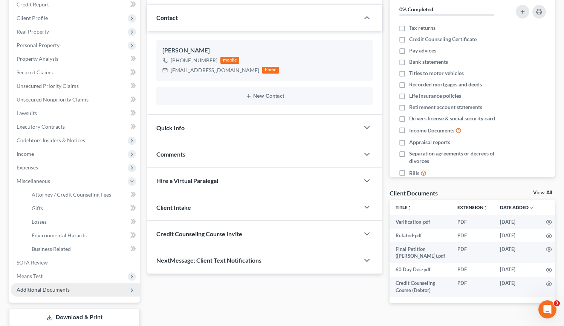 The height and width of the screenshot is (326, 564). I want to click on span: Client Profile, so click(32, 18).